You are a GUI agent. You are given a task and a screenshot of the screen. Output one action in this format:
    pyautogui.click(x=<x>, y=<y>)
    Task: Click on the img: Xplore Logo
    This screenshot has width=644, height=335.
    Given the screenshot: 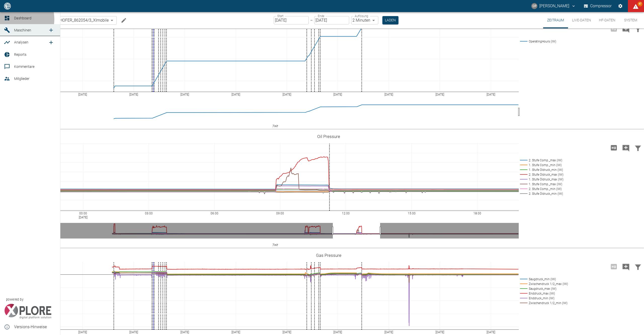 What is the action you would take?
    pyautogui.click(x=28, y=312)
    